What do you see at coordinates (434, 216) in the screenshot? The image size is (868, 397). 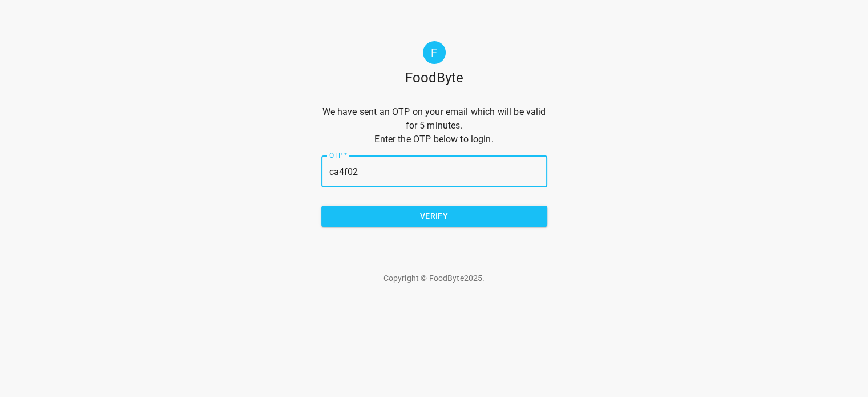 I see `span: Verify` at bounding box center [434, 216].